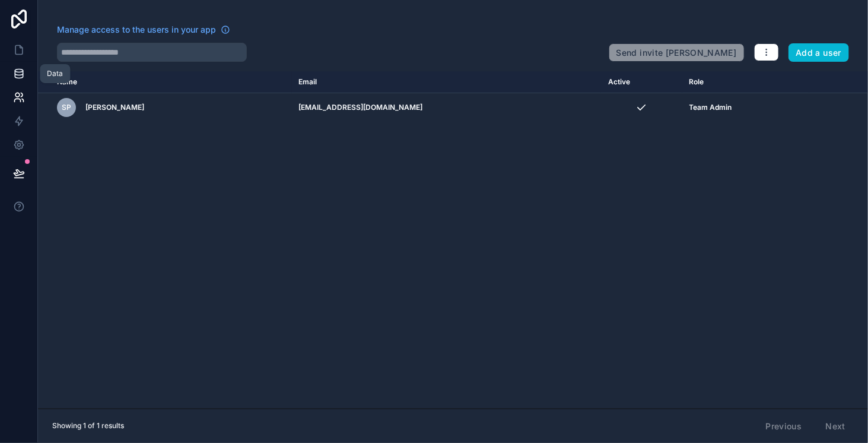 This screenshot has width=868, height=443. What do you see at coordinates (447, 82) in the screenshot?
I see `th: Email` at bounding box center [447, 82].